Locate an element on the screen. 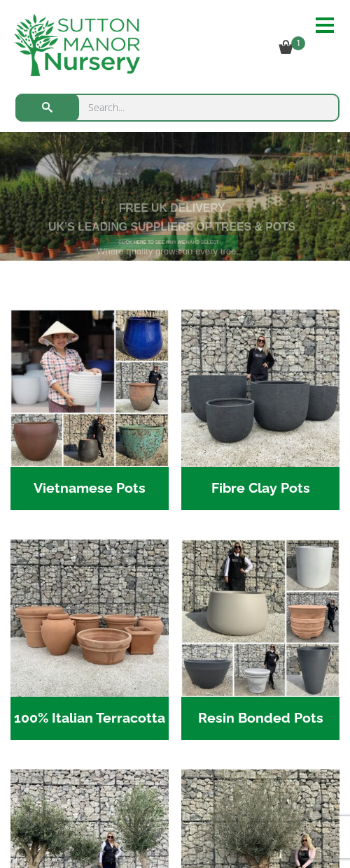 Image resolution: width=350 pixels, height=868 pixels. a: Visit product category Vietnamese Pots is located at coordinates (90, 409).